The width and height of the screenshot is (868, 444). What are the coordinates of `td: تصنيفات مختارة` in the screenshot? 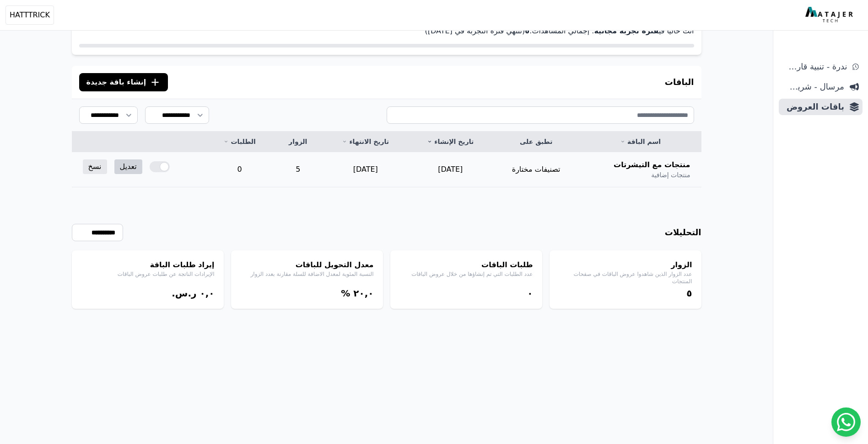 It's located at (536, 170).